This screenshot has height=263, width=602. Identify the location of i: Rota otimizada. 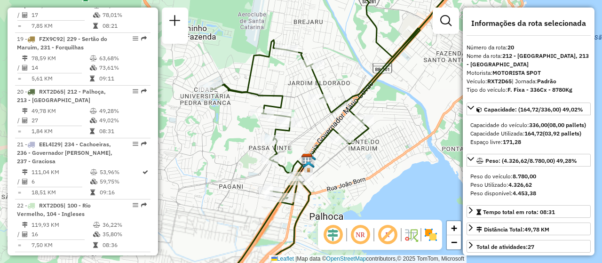
(145, 172).